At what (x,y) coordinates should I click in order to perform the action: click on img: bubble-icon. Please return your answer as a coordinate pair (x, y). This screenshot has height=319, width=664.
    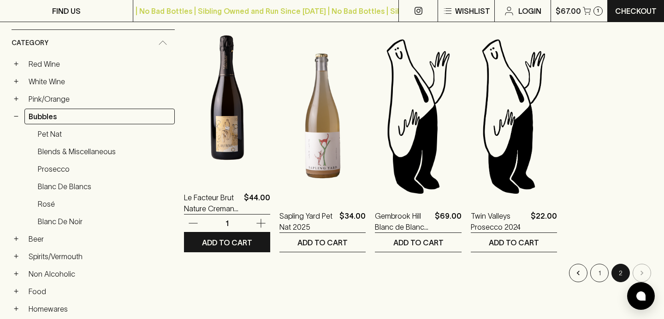
    Looking at the image, I should click on (641, 296).